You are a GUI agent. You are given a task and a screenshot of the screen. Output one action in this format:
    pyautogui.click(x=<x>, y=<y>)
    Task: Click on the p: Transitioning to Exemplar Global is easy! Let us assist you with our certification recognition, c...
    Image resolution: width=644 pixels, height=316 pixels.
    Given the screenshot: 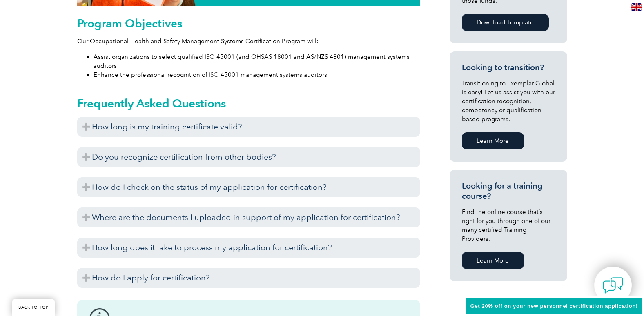 What is the action you would take?
    pyautogui.click(x=509, y=101)
    